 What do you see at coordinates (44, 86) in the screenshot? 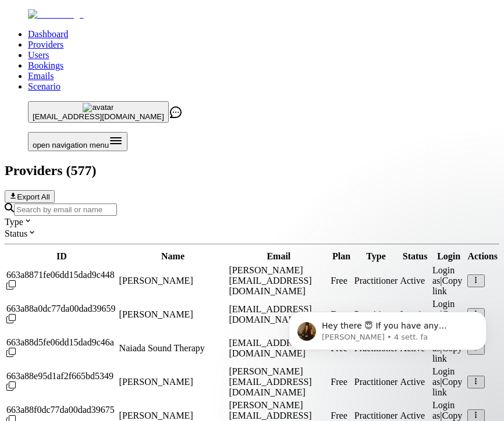
I see `a: Scenario` at bounding box center [44, 86].